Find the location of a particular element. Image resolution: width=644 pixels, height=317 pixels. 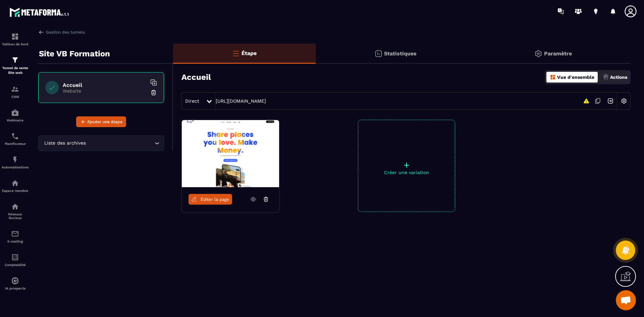

p: Planificateur is located at coordinates (15, 144).